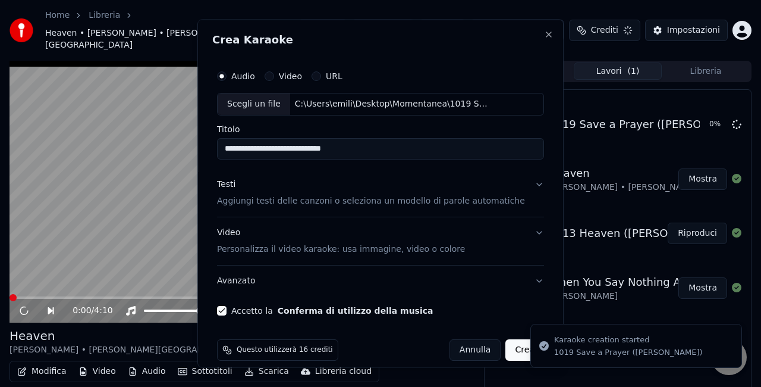 The height and width of the screenshot is (387, 761). I want to click on p: Aggiungi testi delle canzoni o seleziona un modello di parole automatiche, so click(371, 200).